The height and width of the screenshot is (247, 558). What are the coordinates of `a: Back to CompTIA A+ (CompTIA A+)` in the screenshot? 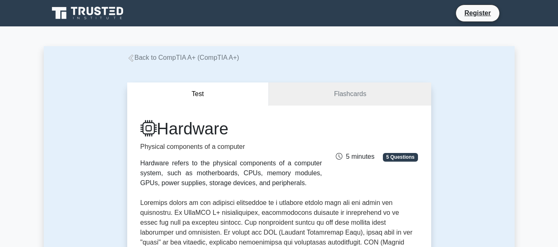 It's located at (183, 57).